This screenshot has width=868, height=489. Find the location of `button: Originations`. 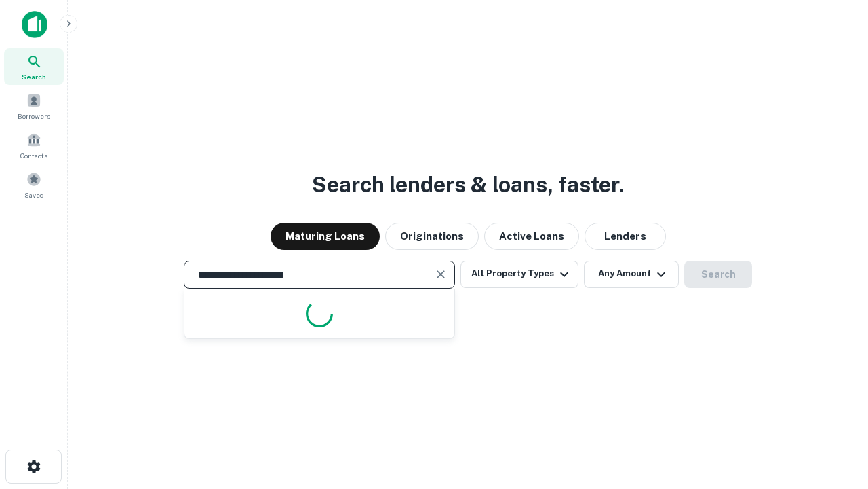

button: Originations is located at coordinates (432, 236).